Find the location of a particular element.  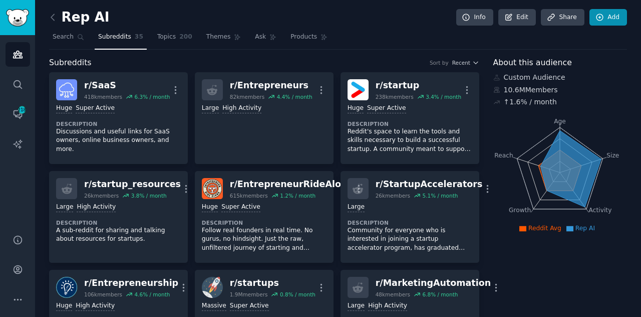

span: 35 is located at coordinates (139, 37).